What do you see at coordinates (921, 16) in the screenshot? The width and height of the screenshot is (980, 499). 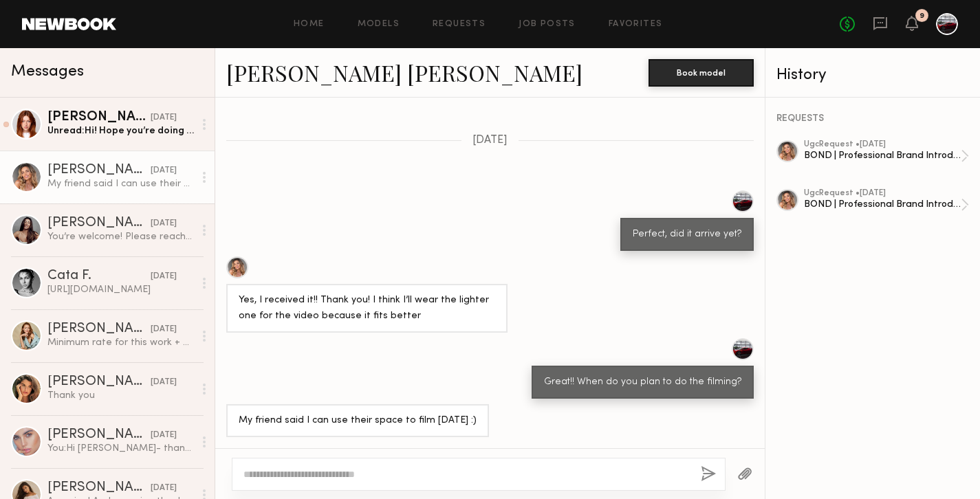 I see `div: 9` at bounding box center [921, 16].